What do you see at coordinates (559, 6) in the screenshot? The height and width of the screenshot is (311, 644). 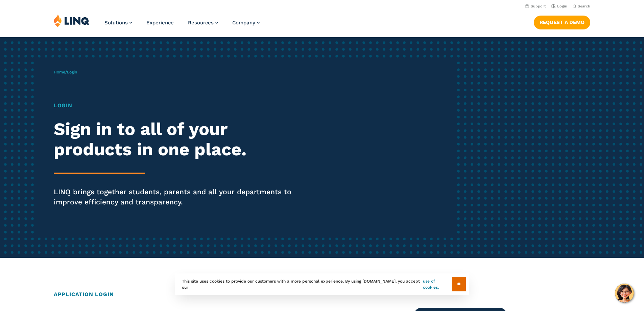 I see `a: Login` at bounding box center [559, 6].